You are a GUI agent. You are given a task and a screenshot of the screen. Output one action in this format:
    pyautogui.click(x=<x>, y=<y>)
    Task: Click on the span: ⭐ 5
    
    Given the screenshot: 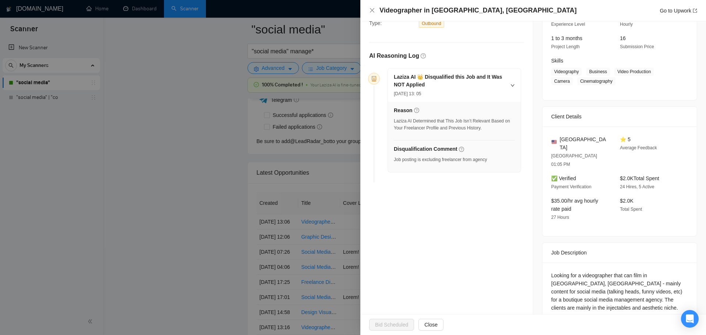 What is the action you would take?
    pyautogui.click(x=625, y=139)
    